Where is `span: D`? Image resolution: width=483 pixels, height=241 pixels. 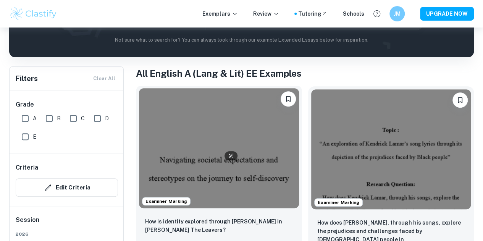
span: D is located at coordinates (107, 118).